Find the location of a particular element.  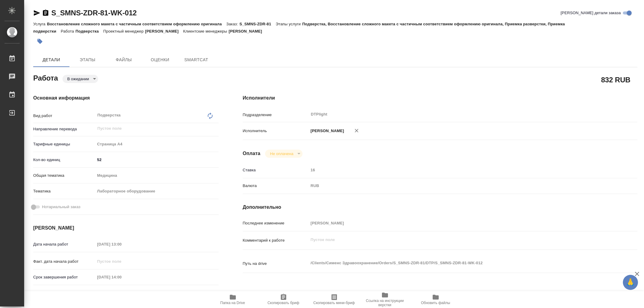

button: Скопировать ссылку is located at coordinates (45, 13).